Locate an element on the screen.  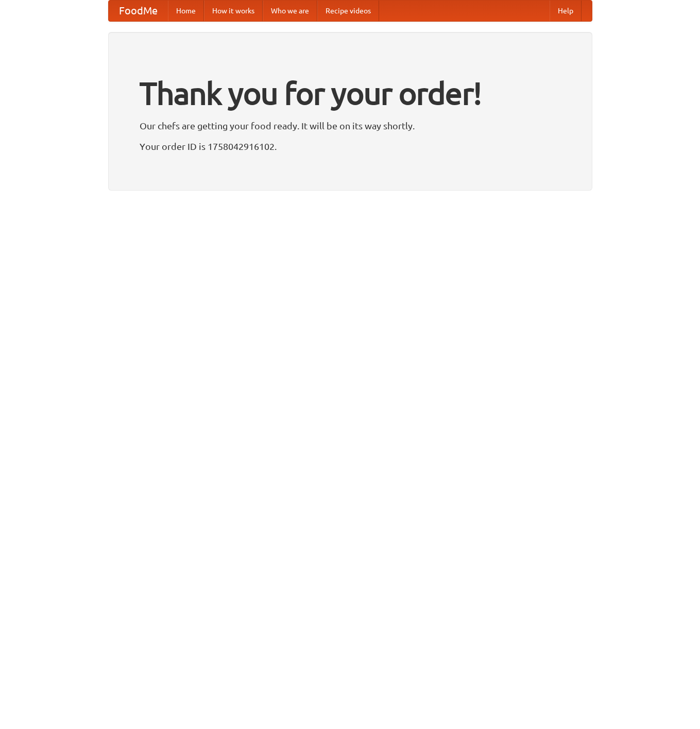
a: Who we are is located at coordinates (289, 11).